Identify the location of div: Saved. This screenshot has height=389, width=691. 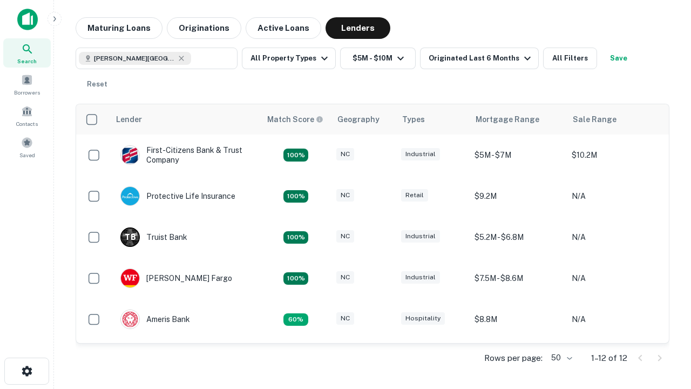
(27, 147).